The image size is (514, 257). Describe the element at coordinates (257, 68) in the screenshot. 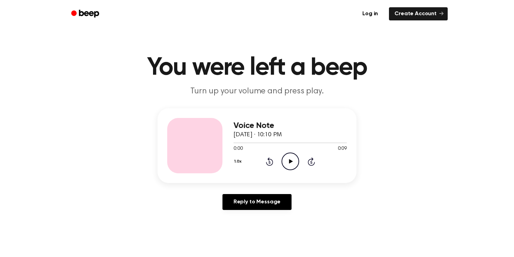

I see `h1: You were left a beep` at that location.